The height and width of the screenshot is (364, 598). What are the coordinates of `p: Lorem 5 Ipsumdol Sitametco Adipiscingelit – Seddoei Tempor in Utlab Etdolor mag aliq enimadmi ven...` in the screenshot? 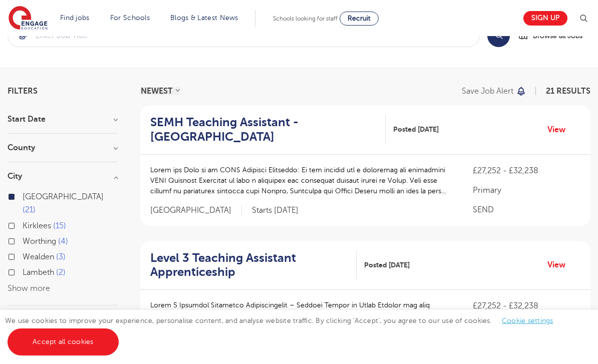 It's located at (302, 316).